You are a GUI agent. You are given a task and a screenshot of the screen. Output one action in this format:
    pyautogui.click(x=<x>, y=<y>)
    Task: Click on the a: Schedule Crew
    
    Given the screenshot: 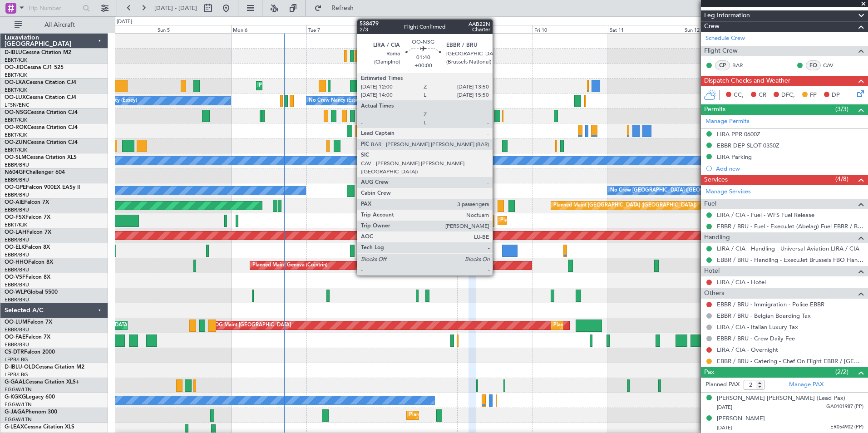 What is the action you would take?
    pyautogui.click(x=725, y=38)
    